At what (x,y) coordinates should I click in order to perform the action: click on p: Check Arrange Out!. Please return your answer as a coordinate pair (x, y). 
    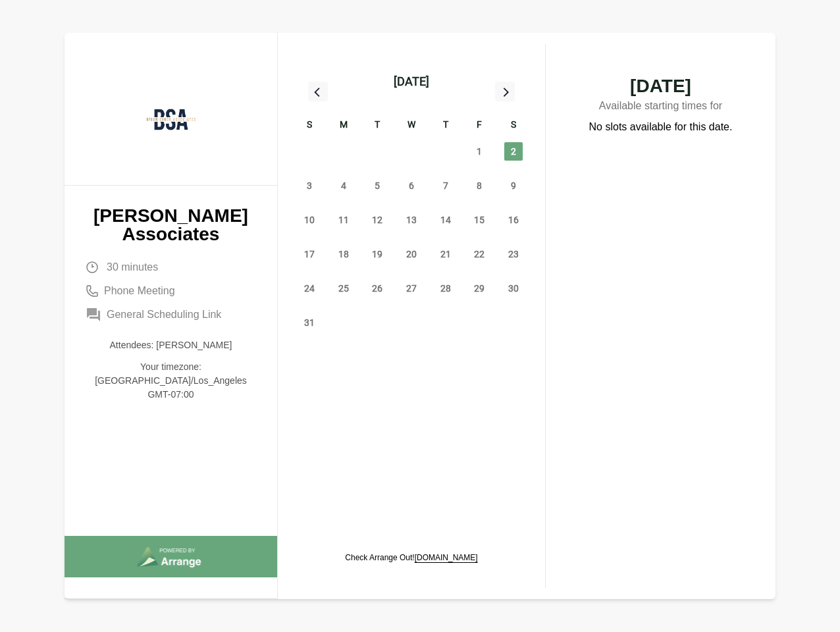
    Looking at the image, I should click on (410, 557).